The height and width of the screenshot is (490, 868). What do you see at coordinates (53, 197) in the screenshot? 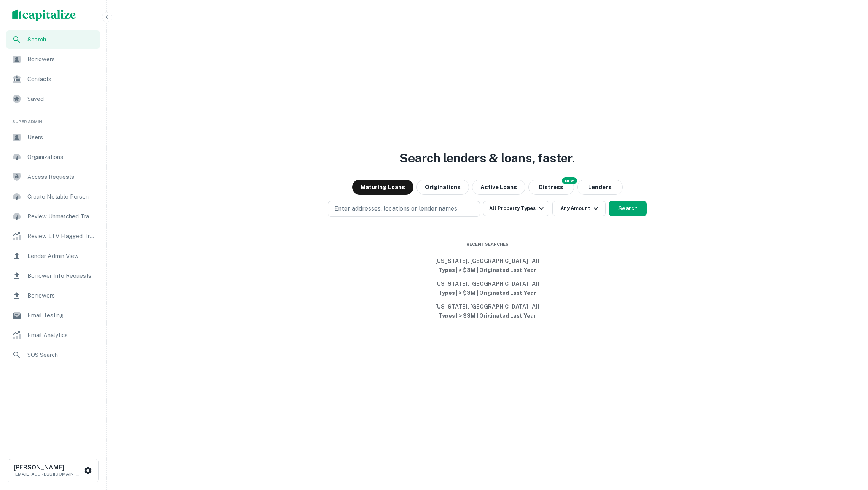
I see `a: Create Notable Person` at bounding box center [53, 197].